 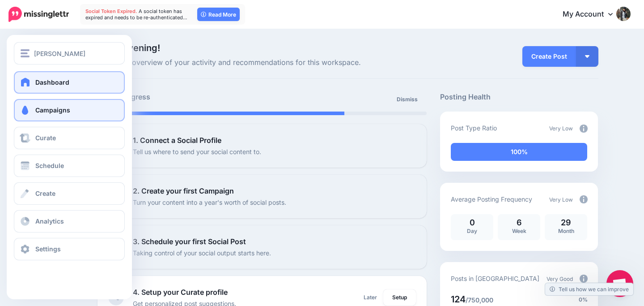 What do you see at coordinates (50, 165) in the screenshot?
I see `span: Schedule` at bounding box center [50, 165].